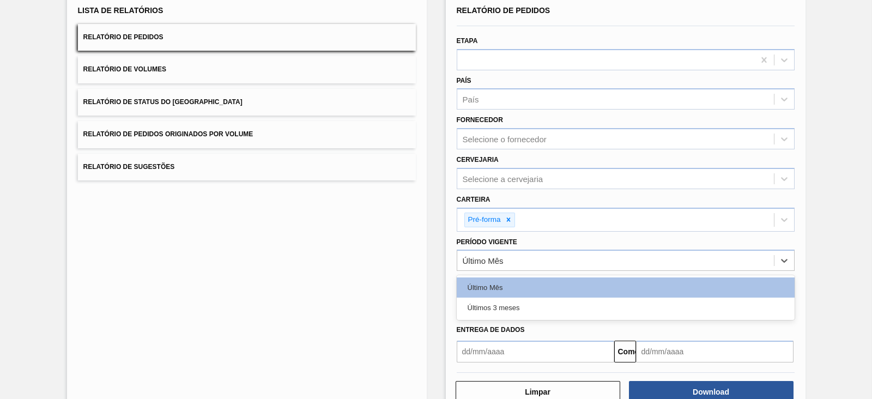  I want to click on font: Cervejaria, so click(478, 160).